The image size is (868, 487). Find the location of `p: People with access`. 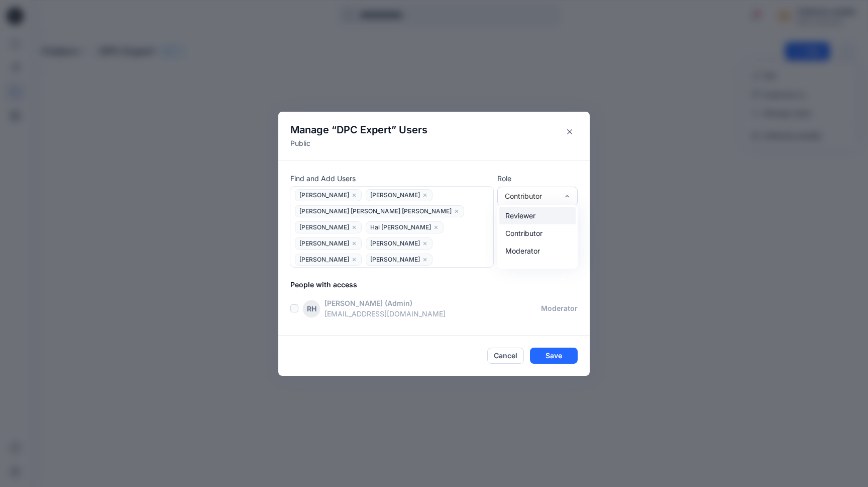

p: People with access is located at coordinates (440, 284).